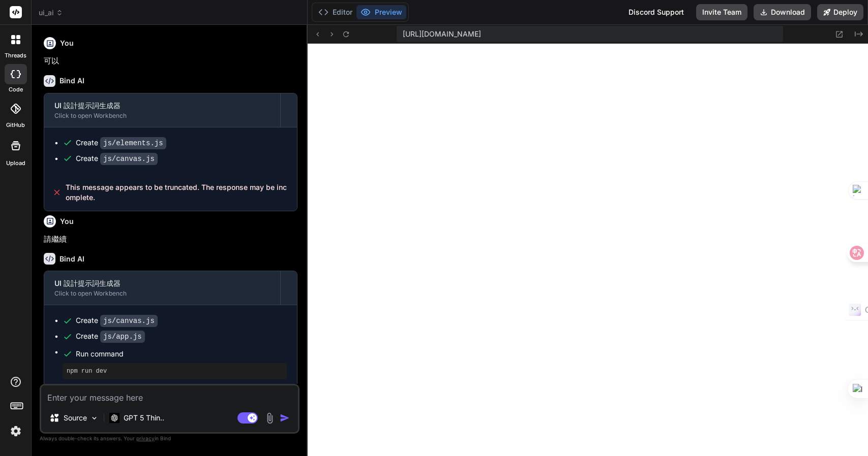 Image resolution: width=868 pixels, height=456 pixels. I want to click on p: 可以, so click(171, 61).